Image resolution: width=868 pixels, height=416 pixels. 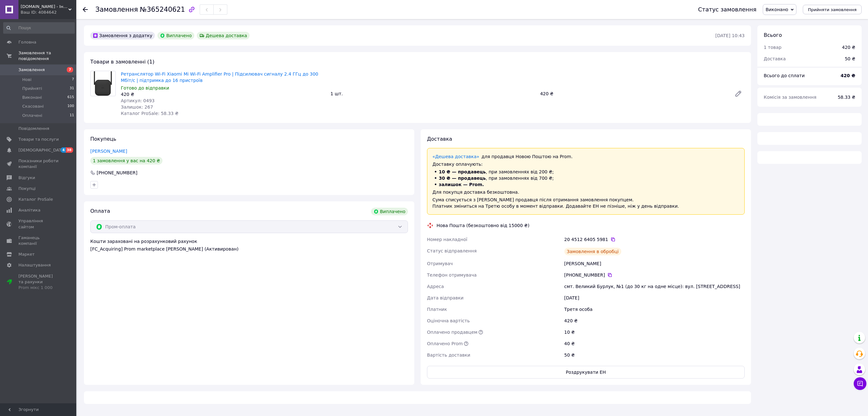 I want to click on div: Замовлення з додатку, so click(x=123, y=36).